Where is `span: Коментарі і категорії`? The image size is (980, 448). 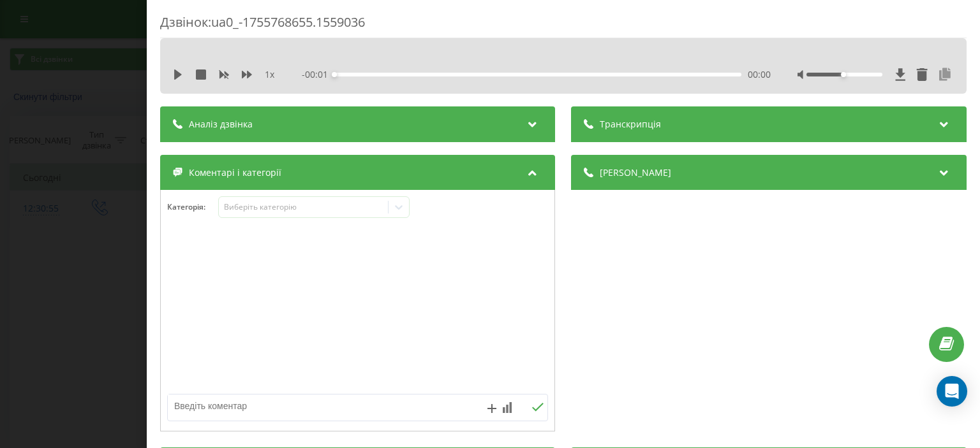 span: Коментарі і категорії is located at coordinates (235, 172).